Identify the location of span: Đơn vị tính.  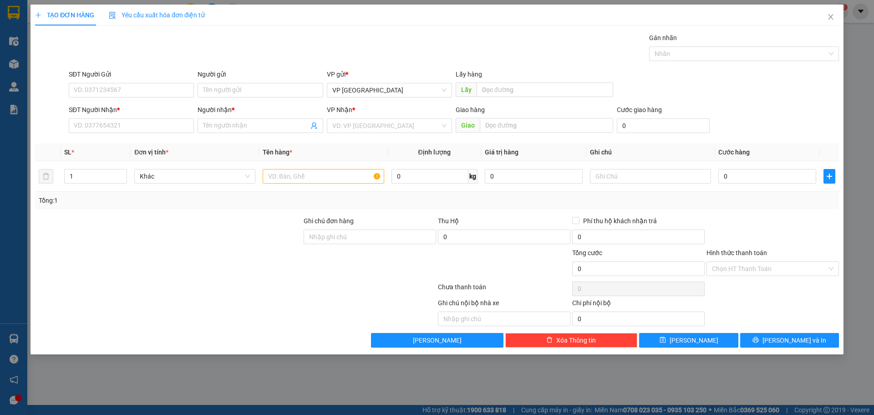
(151, 152).